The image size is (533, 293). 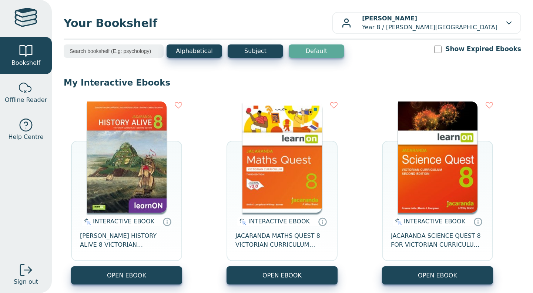 What do you see at coordinates (437, 240) in the screenshot?
I see `span: JACARANDA SCIENCE QUEST 8 FOR VICTORIAN CURRICULUM LEARNON 2E EBOOK` at bounding box center [437, 240].